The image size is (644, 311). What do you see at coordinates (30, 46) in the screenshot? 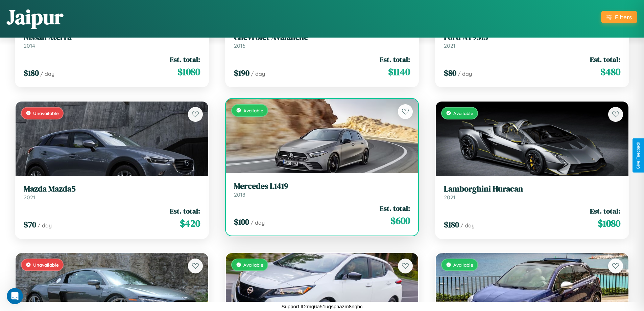
I see `span: 2014` at bounding box center [30, 46].